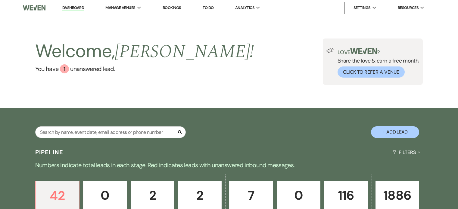 The width and height of the screenshot is (458, 209). What do you see at coordinates (245, 8) in the screenshot?
I see `span: Analytics` at bounding box center [245, 8].